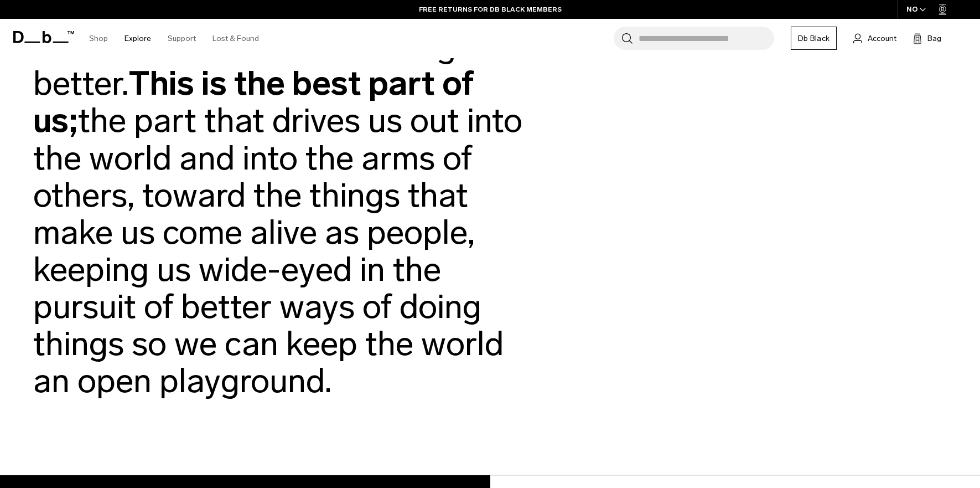 Image resolution: width=980 pixels, height=488 pixels. Describe the element at coordinates (278, 250) in the screenshot. I see `d1: the part that drives us out into the world and into the arms of others, toward the things that ma...` at that location.